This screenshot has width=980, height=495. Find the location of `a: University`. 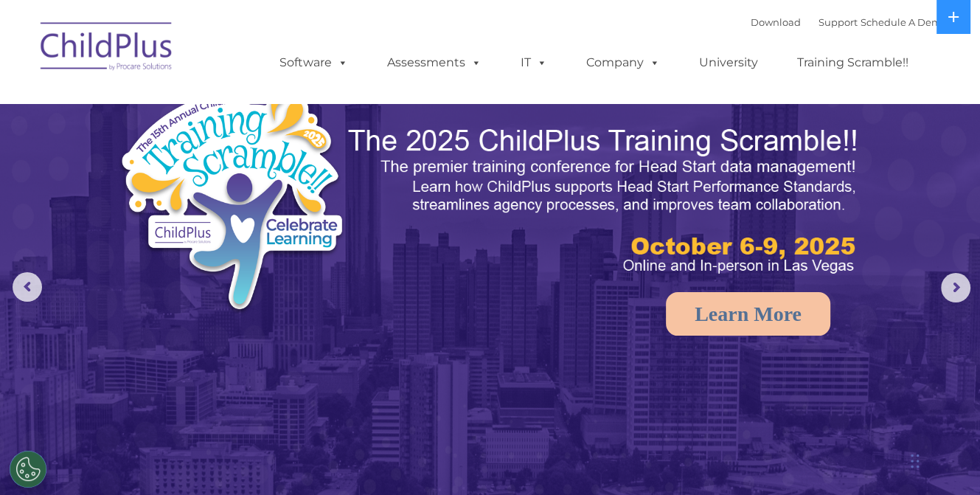

a: University is located at coordinates (728, 63).